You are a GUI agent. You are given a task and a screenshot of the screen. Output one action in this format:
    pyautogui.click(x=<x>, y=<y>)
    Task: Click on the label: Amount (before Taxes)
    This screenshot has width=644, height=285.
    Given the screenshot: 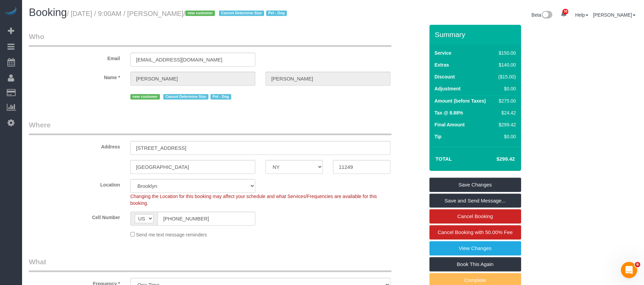 What is the action you would take?
    pyautogui.click(x=460, y=101)
    